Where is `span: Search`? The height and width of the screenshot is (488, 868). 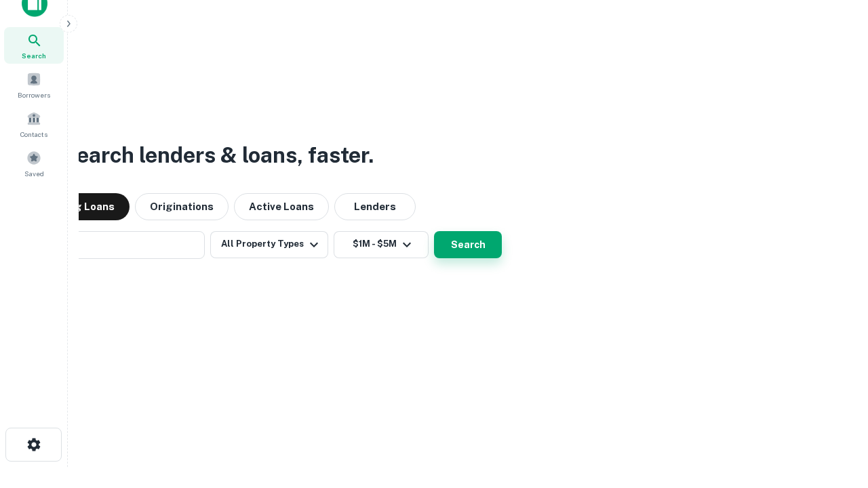 span: Search is located at coordinates (34, 56).